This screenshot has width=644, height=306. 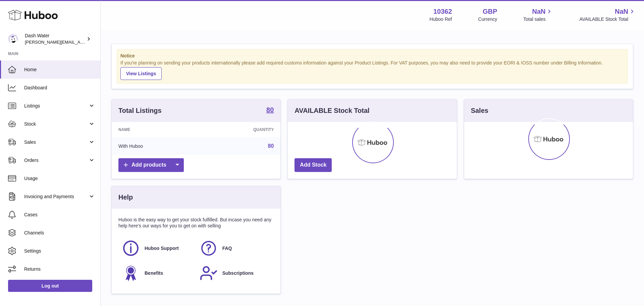 I want to click on strong: 10362, so click(x=443, y=11).